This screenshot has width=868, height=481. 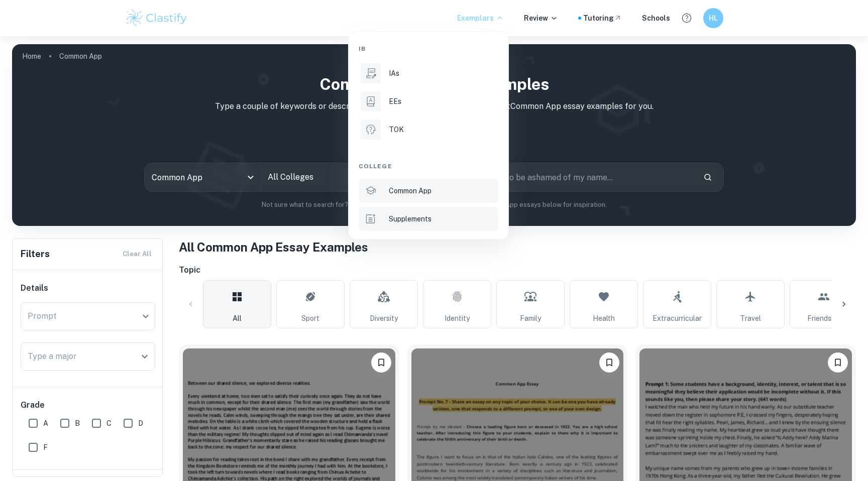 What do you see at coordinates (428, 130) in the screenshot?
I see `a: TOK` at bounding box center [428, 130].